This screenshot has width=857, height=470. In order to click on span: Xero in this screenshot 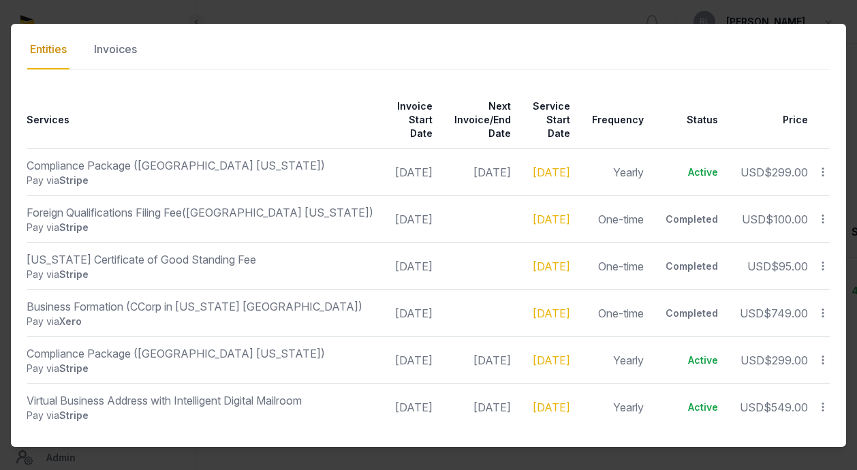, I will do `click(70, 321)`.